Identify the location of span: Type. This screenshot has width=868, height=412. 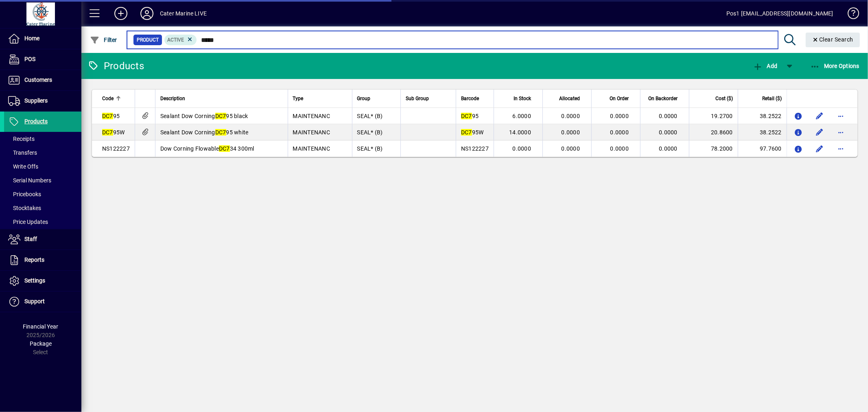
(298, 98).